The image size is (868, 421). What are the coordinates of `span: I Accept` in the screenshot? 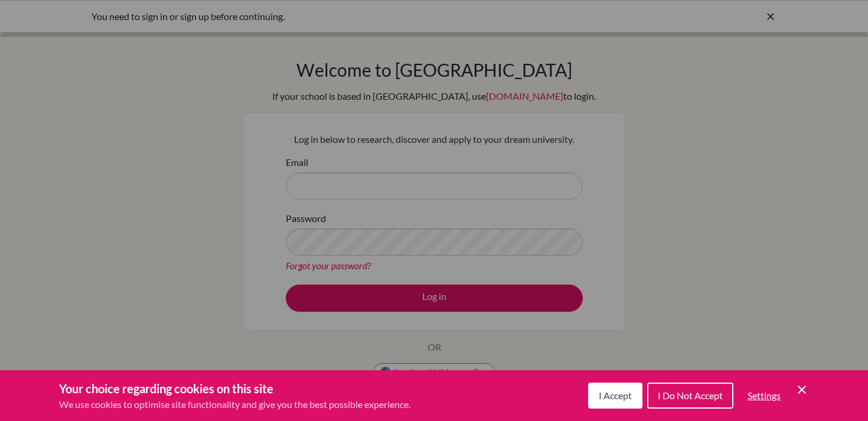 It's located at (615, 395).